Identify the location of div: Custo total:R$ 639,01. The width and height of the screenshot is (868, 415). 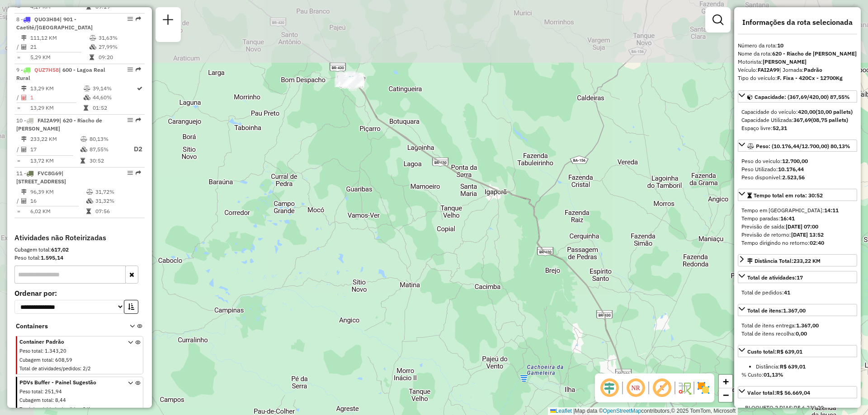
(798, 371).